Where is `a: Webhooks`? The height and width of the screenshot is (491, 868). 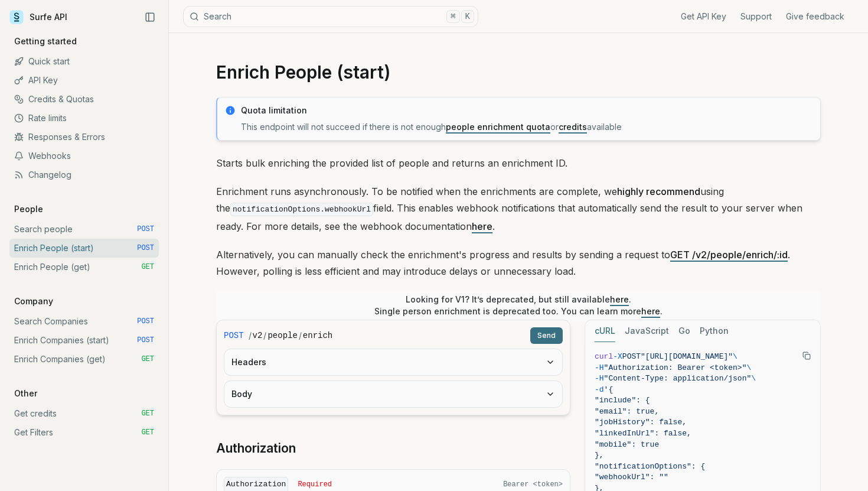
a: Webhooks is located at coordinates (84, 156).